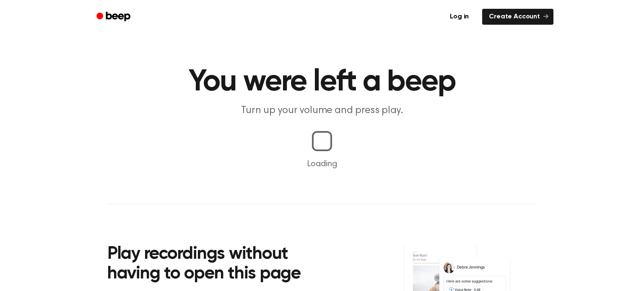 This screenshot has height=291, width=644. I want to click on h1: You were left a beep, so click(322, 82).